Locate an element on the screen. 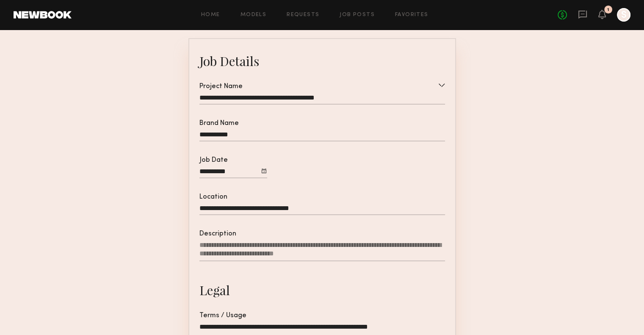 This screenshot has width=644, height=335. div: Job Date is located at coordinates (233, 160).